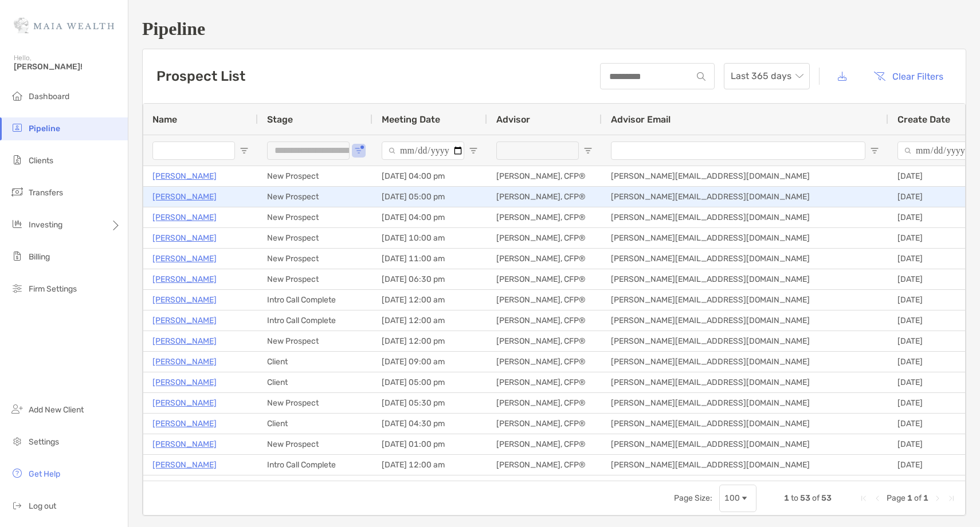 The image size is (980, 527). What do you see at coordinates (42, 506) in the screenshot?
I see `span: Log out` at bounding box center [42, 506].